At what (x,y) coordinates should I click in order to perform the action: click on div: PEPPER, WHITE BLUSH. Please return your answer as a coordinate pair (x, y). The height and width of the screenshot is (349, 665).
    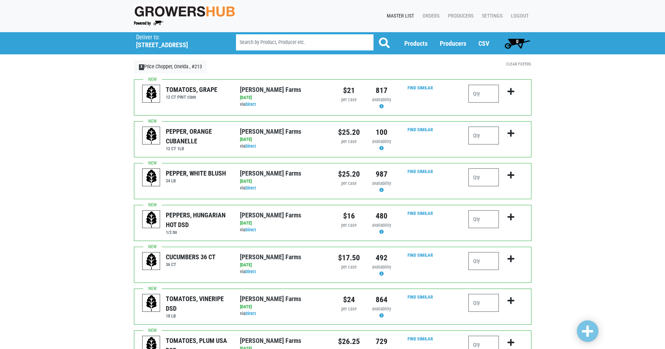
    Looking at the image, I should click on (196, 173).